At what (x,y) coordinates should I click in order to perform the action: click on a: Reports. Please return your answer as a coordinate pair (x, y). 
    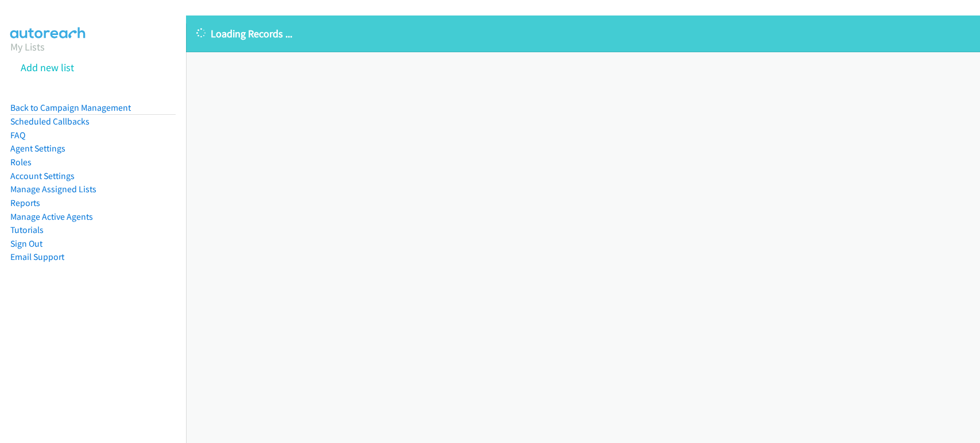
    Looking at the image, I should click on (25, 203).